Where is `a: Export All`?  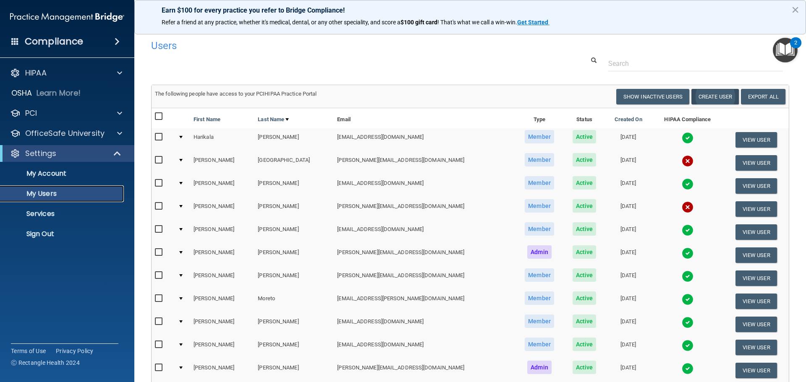 a: Export All is located at coordinates (763, 97).